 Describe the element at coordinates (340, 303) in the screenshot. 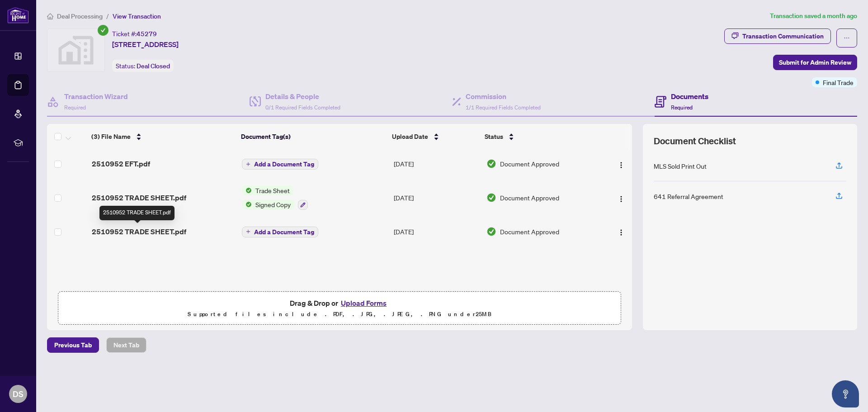

I see `span: Drag & Drop or` at that location.